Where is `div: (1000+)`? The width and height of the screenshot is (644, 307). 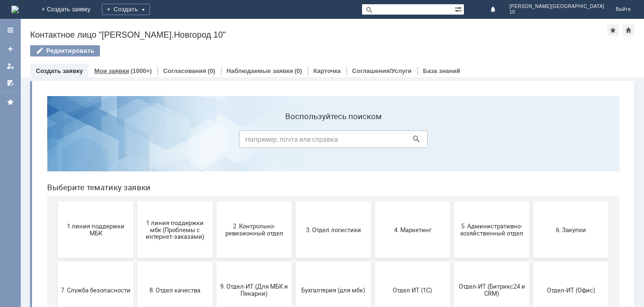
div: (1000+) is located at coordinates (141, 70).